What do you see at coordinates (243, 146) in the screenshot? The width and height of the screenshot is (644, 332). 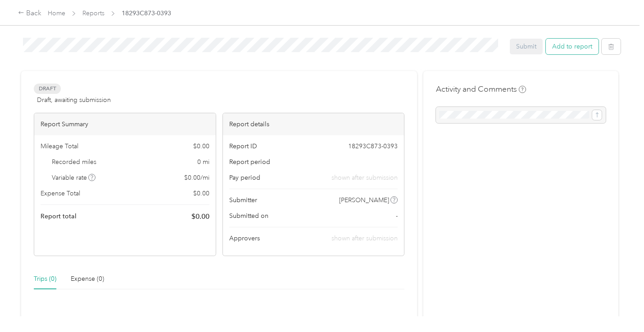 I see `span: Report ID` at bounding box center [243, 146].